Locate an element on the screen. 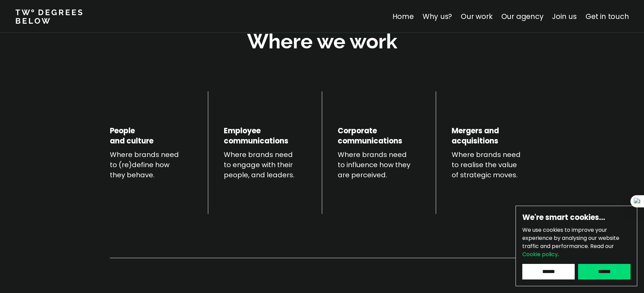 The height and width of the screenshot is (293, 644). h4: People and culture is located at coordinates (132, 136).